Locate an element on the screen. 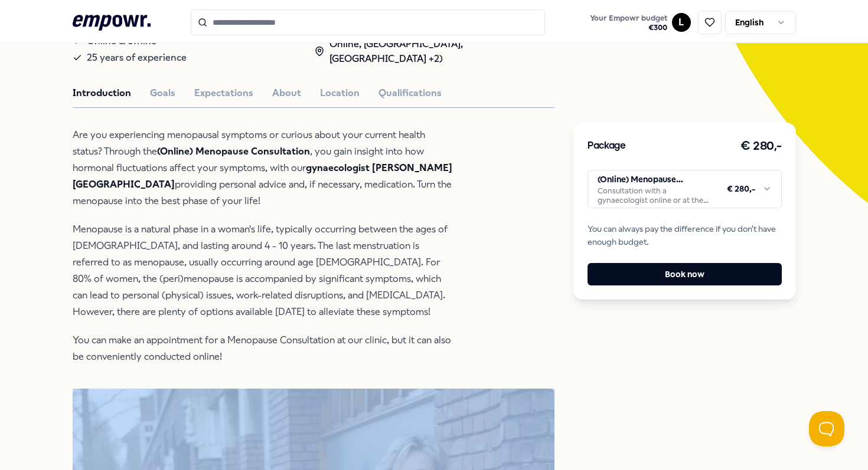  button: Book now is located at coordinates (684, 275).